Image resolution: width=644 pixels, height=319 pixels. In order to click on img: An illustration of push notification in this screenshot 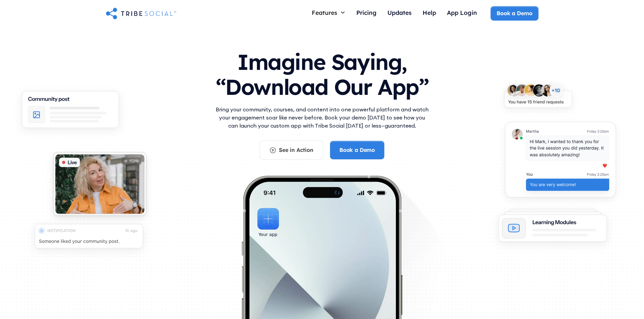, I will do `click(89, 238)`.